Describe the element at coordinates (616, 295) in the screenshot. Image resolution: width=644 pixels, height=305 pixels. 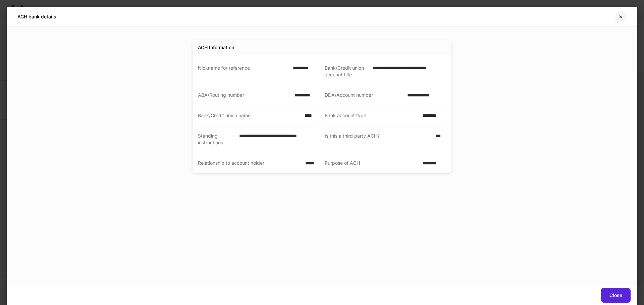
I see `button: Close` at that location.